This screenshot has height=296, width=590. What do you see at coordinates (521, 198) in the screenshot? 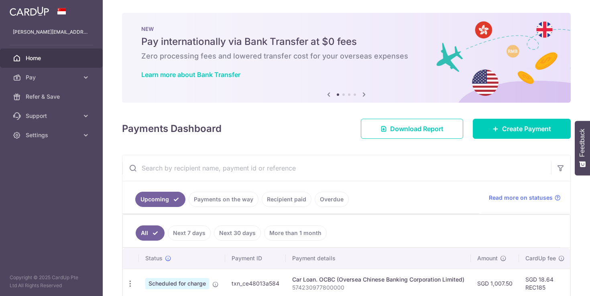
I see `span: Read more on statuses` at bounding box center [521, 198].